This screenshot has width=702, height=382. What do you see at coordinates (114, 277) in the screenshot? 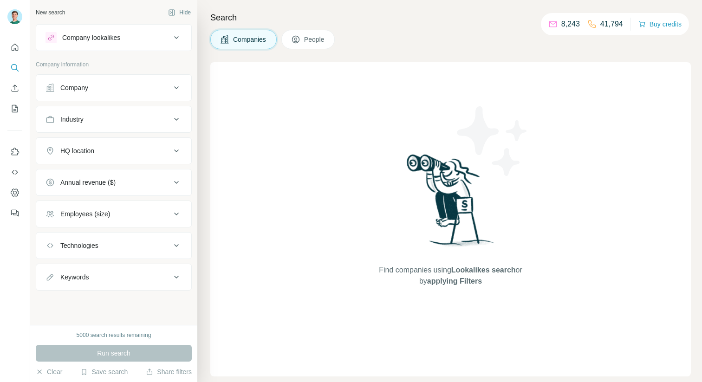
I see `button: Keywords` at bounding box center [114, 277].